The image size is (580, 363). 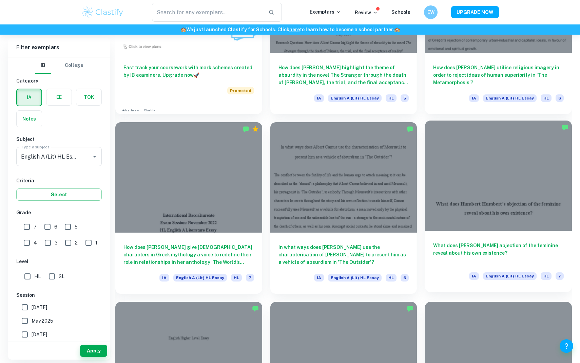 I want to click on button: Select, so click(x=59, y=194).